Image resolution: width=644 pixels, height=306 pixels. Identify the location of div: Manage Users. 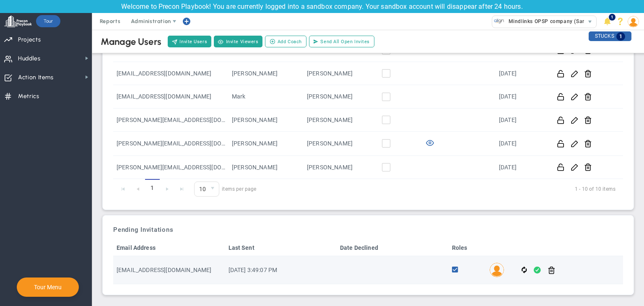
(131, 41).